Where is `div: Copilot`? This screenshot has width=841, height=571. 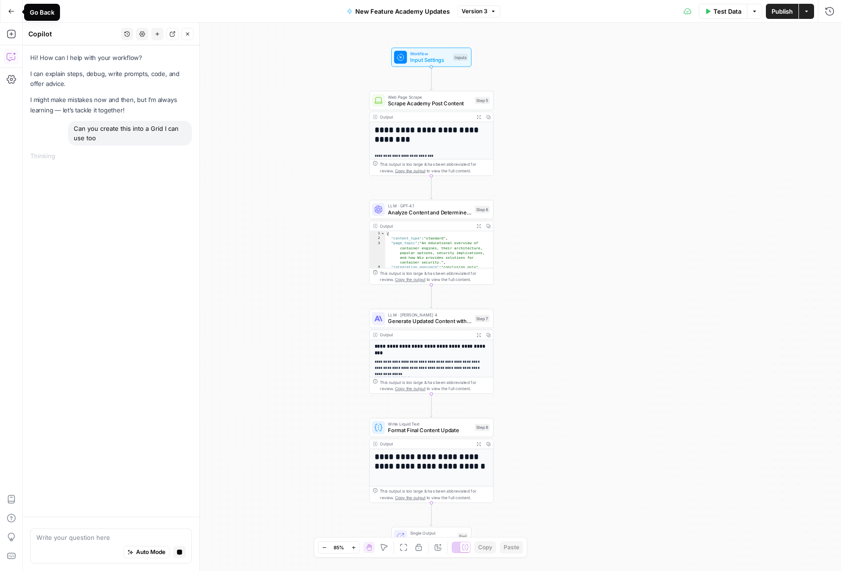 div: Copilot is located at coordinates (73, 34).